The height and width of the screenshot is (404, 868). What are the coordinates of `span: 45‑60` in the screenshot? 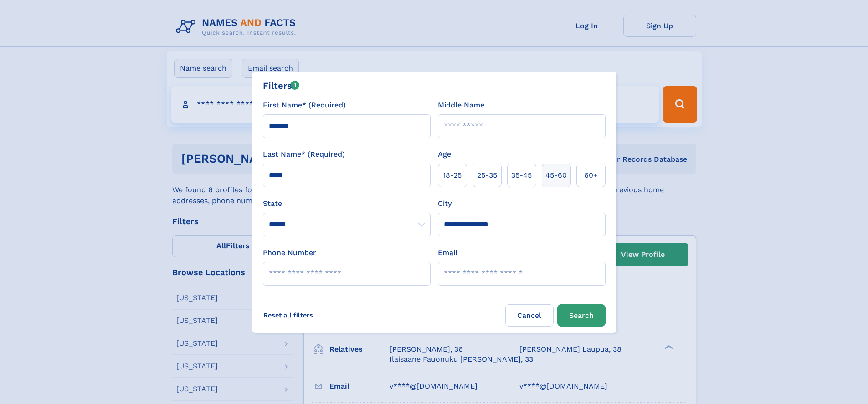 It's located at (556, 175).